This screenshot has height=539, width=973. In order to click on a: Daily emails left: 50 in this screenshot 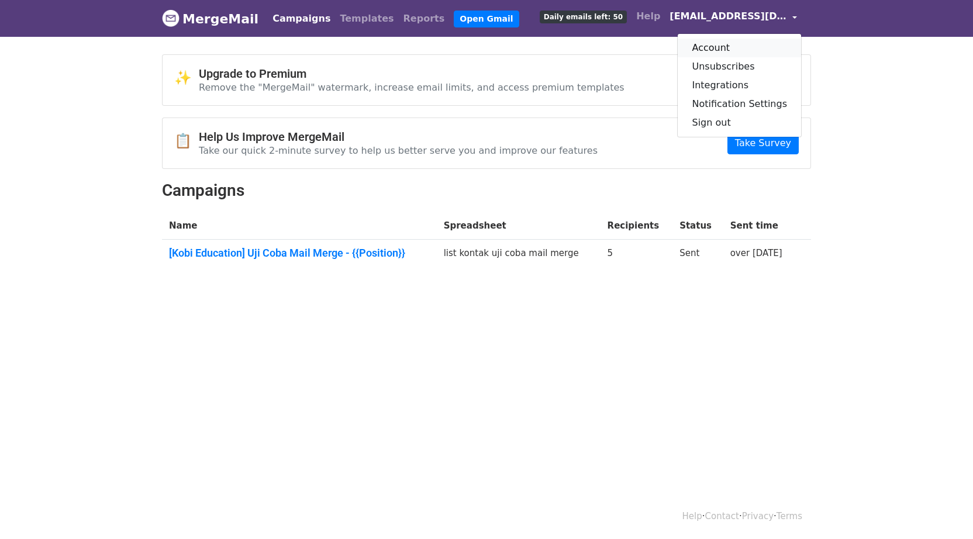, I will do `click(583, 16)`.